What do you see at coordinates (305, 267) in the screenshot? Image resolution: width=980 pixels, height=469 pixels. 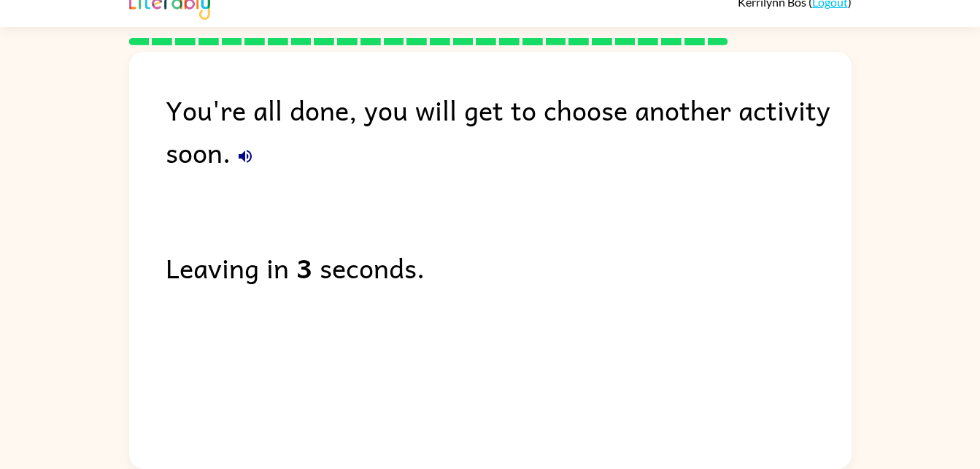 I see `b: 3` at bounding box center [305, 267].